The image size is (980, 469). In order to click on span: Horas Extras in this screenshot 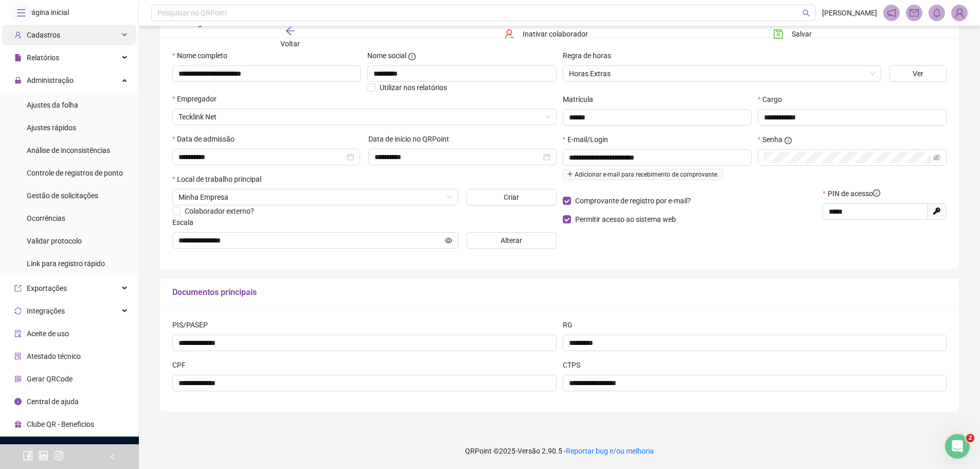, I will do `click(721, 74)`.